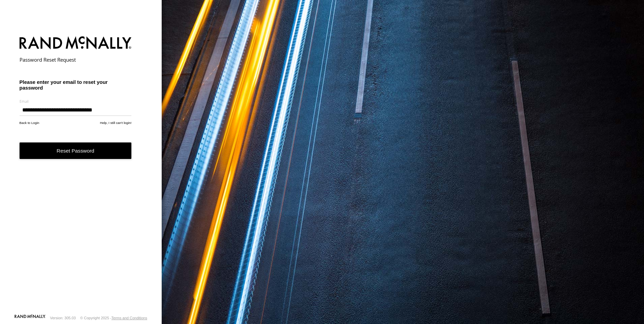  I want to click on div: © Copyright 2025 -, so click(114, 318).